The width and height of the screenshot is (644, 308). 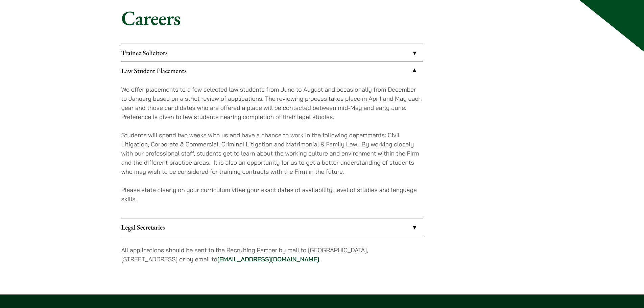 I want to click on div: Law Student Placements, so click(x=272, y=149).